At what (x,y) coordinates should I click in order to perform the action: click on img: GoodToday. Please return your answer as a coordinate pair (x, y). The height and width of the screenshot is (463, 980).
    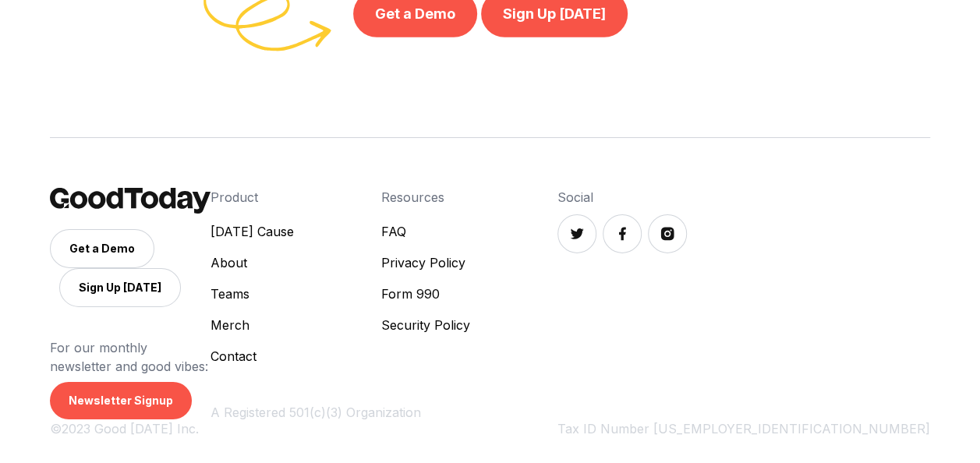
    Looking at the image, I should click on (130, 200).